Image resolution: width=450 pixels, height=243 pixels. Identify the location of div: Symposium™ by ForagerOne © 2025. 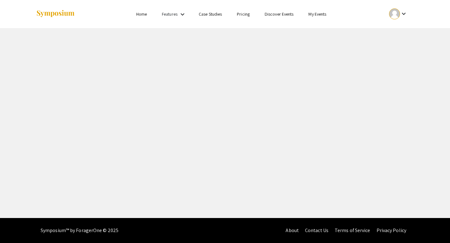
(79, 231).